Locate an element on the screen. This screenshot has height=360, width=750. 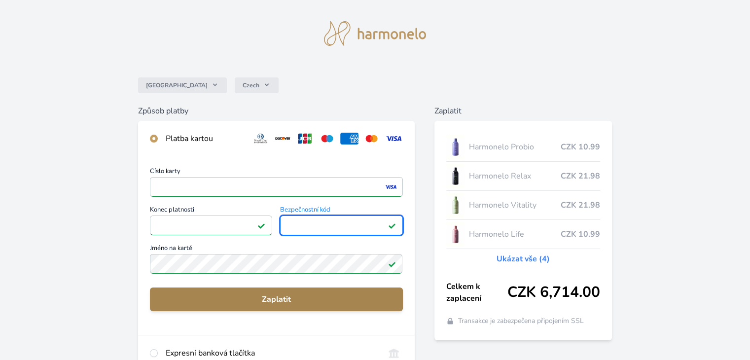
img: logo.svg is located at coordinates (375, 34).